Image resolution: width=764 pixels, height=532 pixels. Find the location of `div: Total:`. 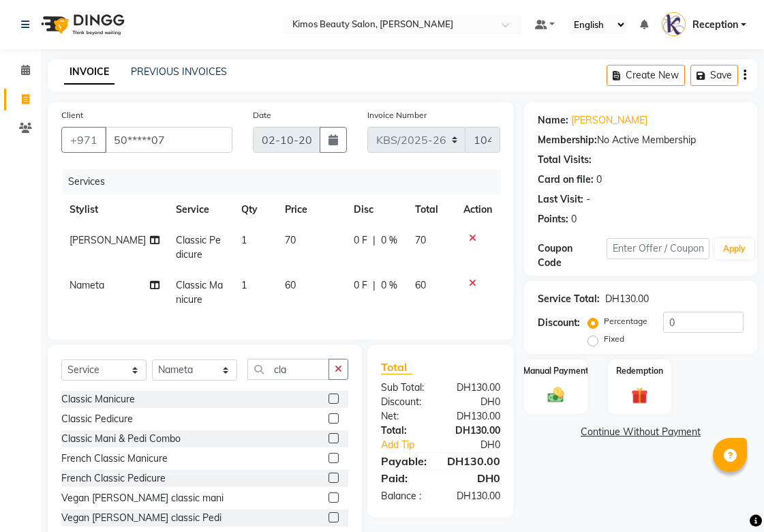

div: Total: is located at coordinates (405, 430).